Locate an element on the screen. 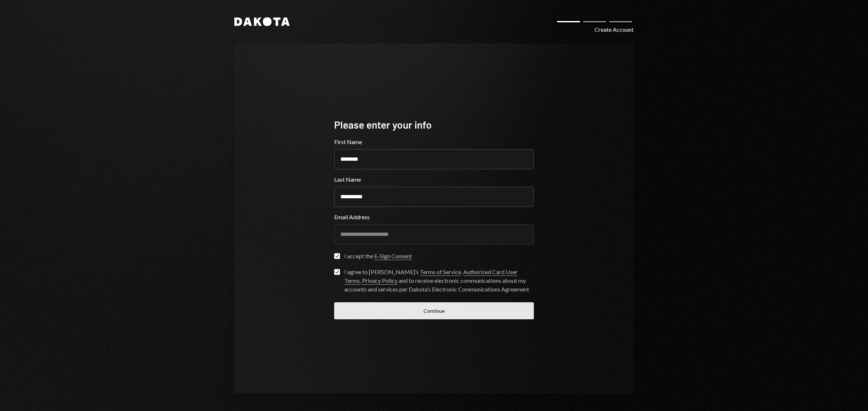 Image resolution: width=868 pixels, height=411 pixels. a: Privacy Policy is located at coordinates (379, 280).